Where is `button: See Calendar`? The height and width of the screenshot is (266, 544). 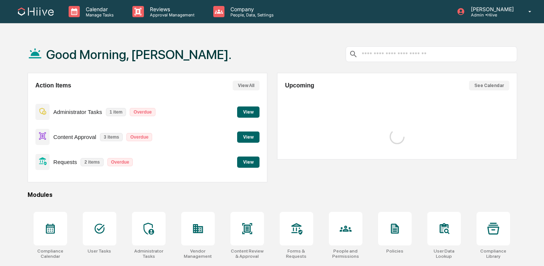 button: See Calendar is located at coordinates (489, 85).